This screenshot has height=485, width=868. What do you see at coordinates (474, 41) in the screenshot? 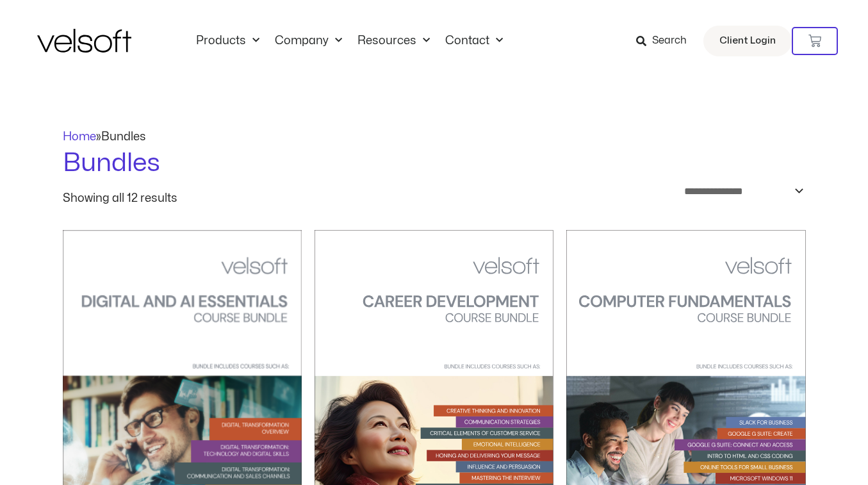
I see `a: ContactMenu Toggle` at bounding box center [474, 41].